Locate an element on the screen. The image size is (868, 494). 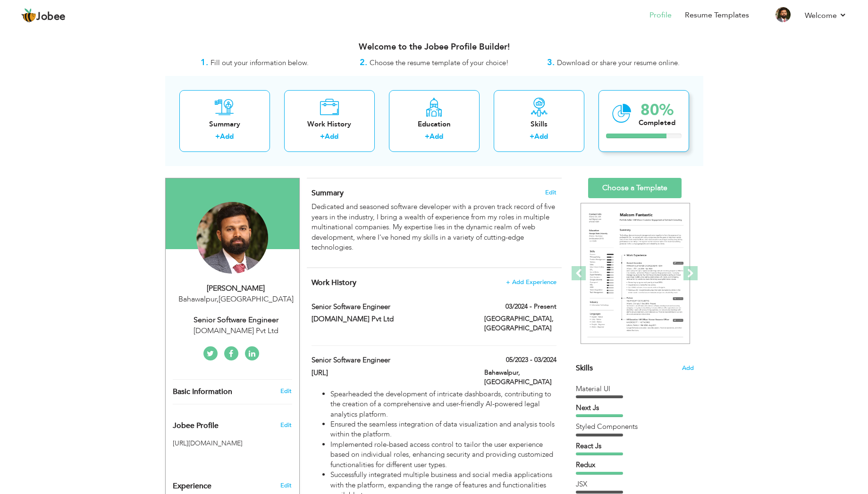
div: Styled Components is located at coordinates (635, 427).